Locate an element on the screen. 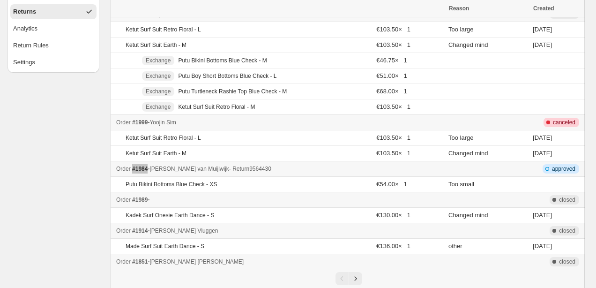  span: #1914 is located at coordinates (140, 230).